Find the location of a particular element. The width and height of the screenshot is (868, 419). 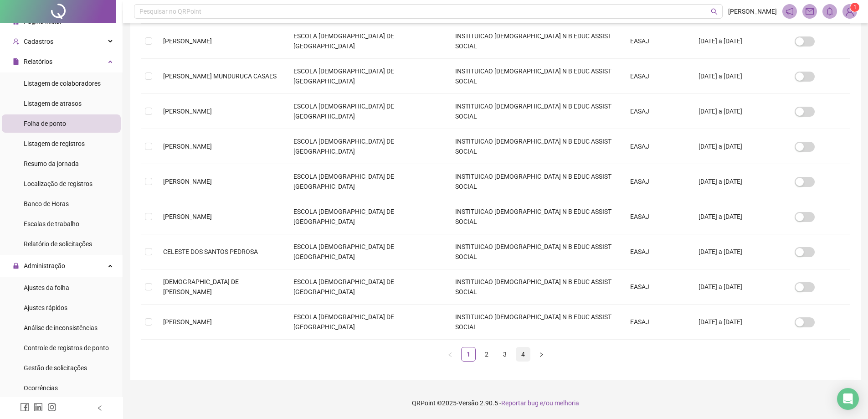

li: 3 is located at coordinates (505, 354).